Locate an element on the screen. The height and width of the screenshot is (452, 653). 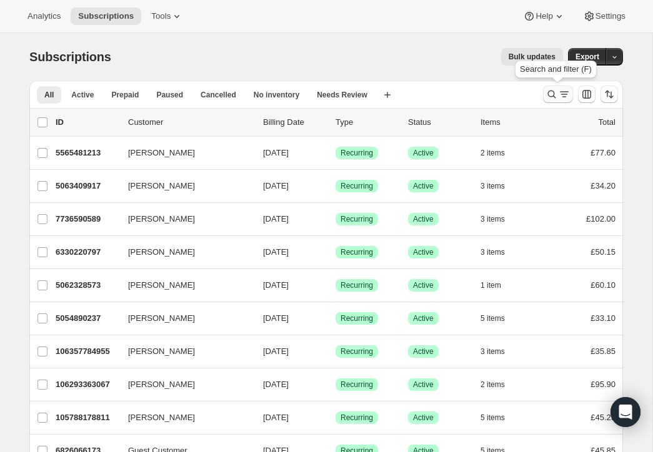
div: Type is located at coordinates (367, 122).